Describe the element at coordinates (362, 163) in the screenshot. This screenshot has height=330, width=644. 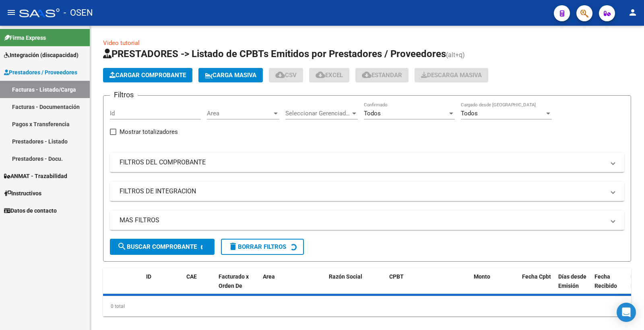
I see `mat-panel-title: FILTROS DEL COMPROBANTE` at that location.